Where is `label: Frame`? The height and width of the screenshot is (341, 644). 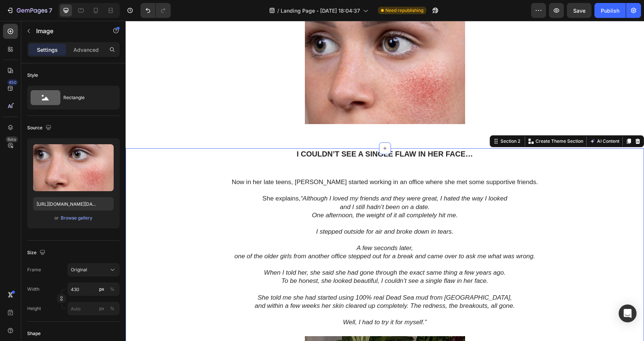 label: Frame is located at coordinates (34, 270).